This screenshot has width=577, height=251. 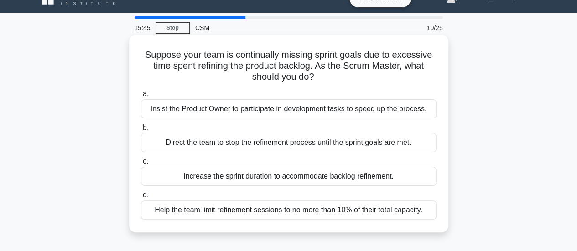 I want to click on div: Direct the team to stop the refinement process until the sprint goals are met., so click(x=289, y=143).